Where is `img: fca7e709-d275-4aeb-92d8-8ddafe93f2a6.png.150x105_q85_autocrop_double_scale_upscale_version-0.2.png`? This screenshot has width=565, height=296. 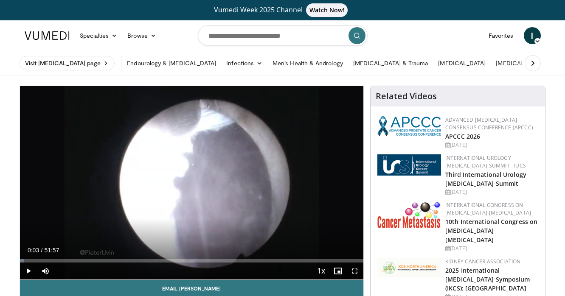
img: fca7e709-d275-4aeb-92d8-8ddafe93f2a6.png.150x105_q85_autocrop_double_scale_upscale_version-0.2.png is located at coordinates (409, 268).